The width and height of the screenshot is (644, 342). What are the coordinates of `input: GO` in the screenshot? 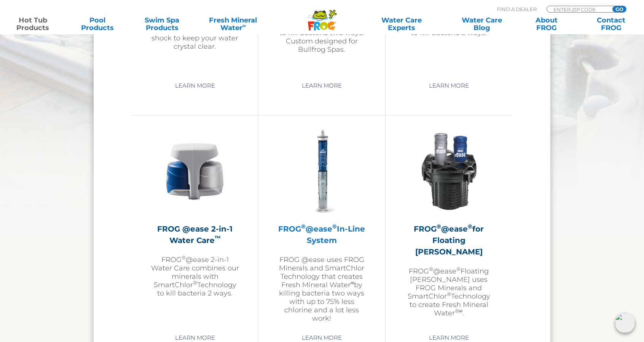 It's located at (620, 9).